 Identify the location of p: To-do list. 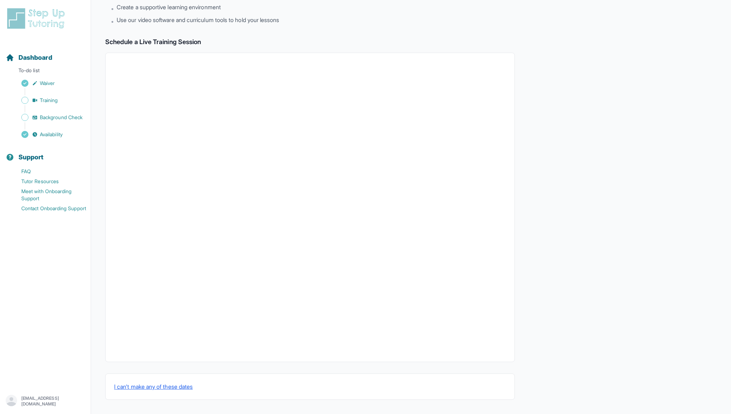
(45, 72).